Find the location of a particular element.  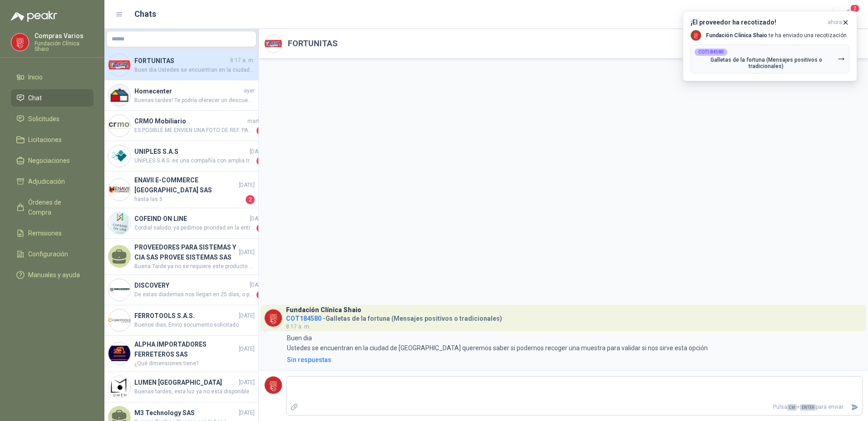

span: De estas diademas nos llegan en 25 días, o para entrega inmediata tenemos estas que son las que r... is located at coordinates (194, 295).